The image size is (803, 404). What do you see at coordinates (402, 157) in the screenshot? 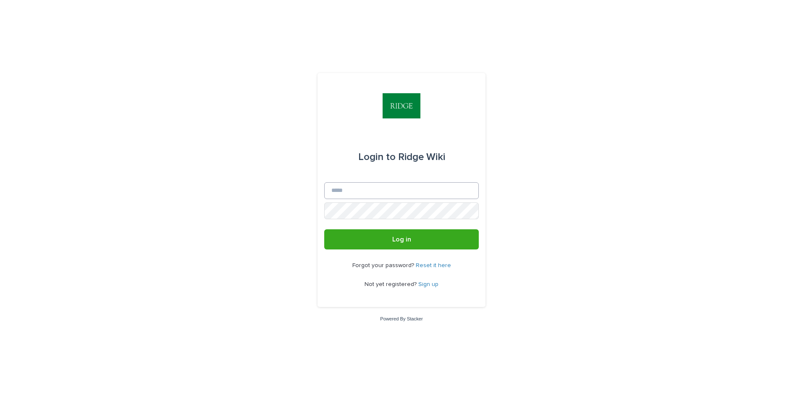
I see `div: Ridge Wiki` at bounding box center [402, 157].